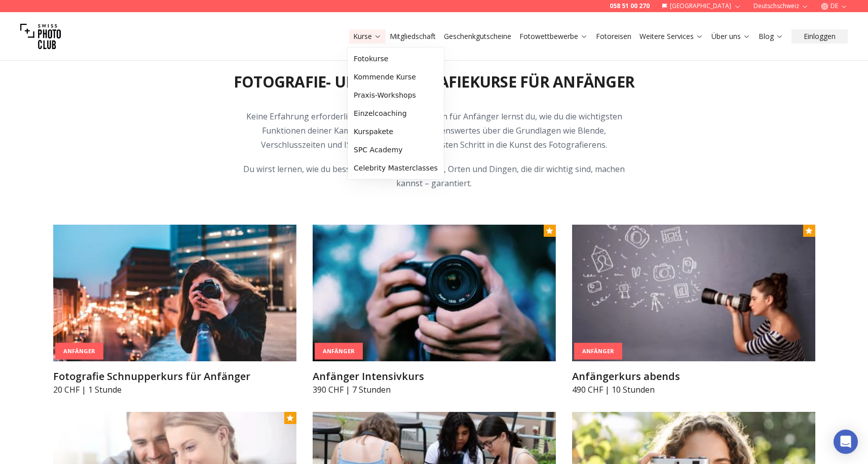 Image resolution: width=868 pixels, height=464 pixels. I want to click on a: SPC Academy, so click(396, 150).